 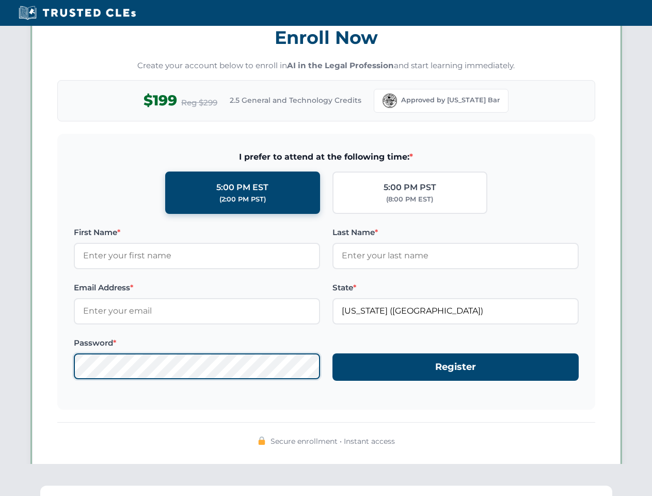 I want to click on img: Trusted CLEs, so click(x=77, y=13).